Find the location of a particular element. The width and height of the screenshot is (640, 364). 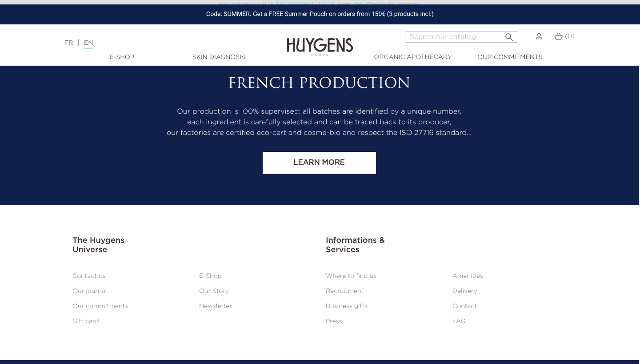

a: Newsletter is located at coordinates (215, 306).